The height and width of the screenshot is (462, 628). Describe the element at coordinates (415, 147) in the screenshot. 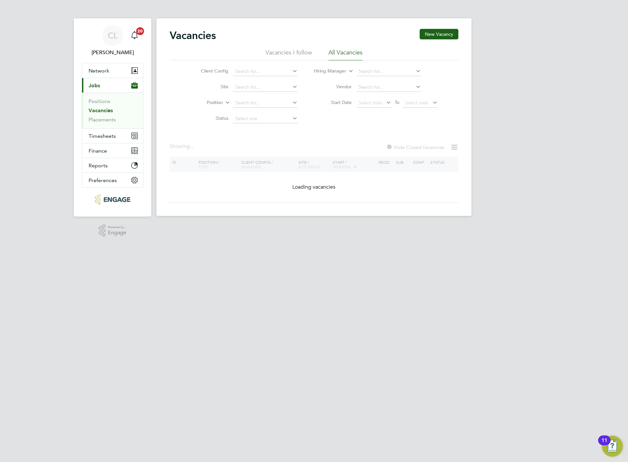

I see `label: Hide Closed Vacancies` at that location.